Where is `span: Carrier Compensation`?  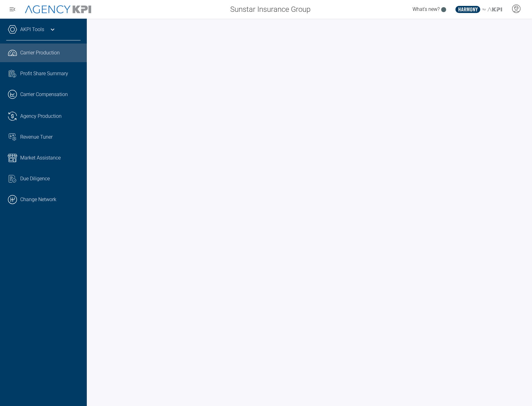
span: Carrier Compensation is located at coordinates (44, 95).